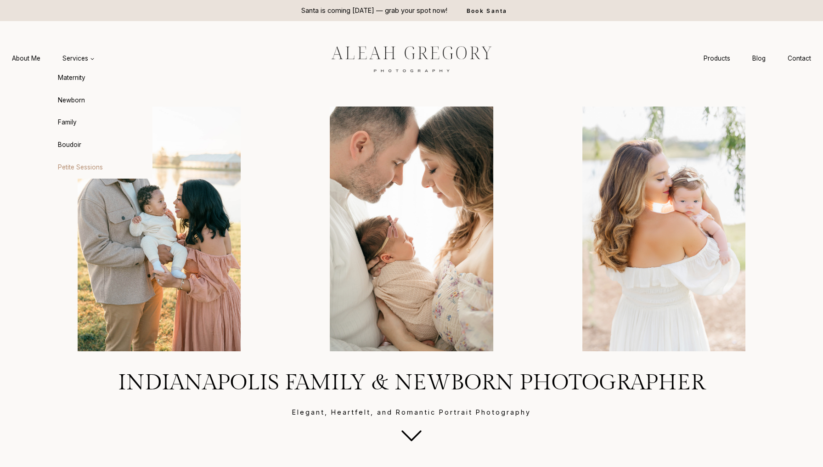 Image resolution: width=823 pixels, height=467 pixels. Describe the element at coordinates (757, 58) in the screenshot. I see `nav: Secondary` at that location.